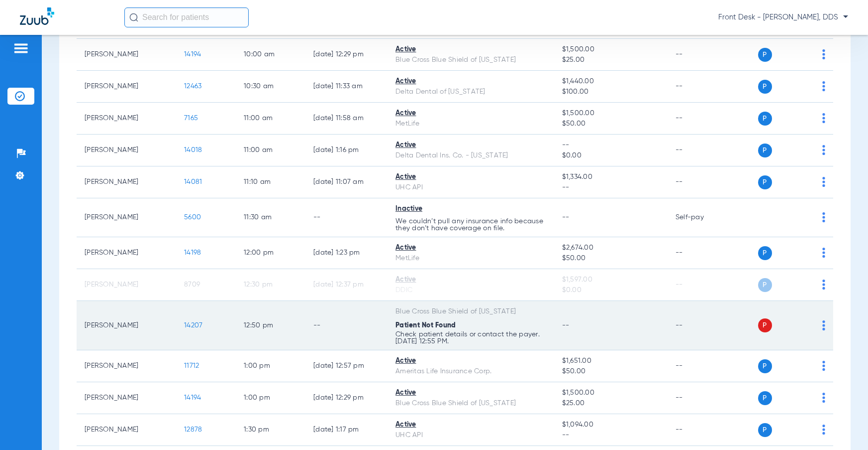 The width and height of the screenshot is (868, 450). Describe the element at coordinates (271, 430) in the screenshot. I see `td: 1:30 PM` at that location.